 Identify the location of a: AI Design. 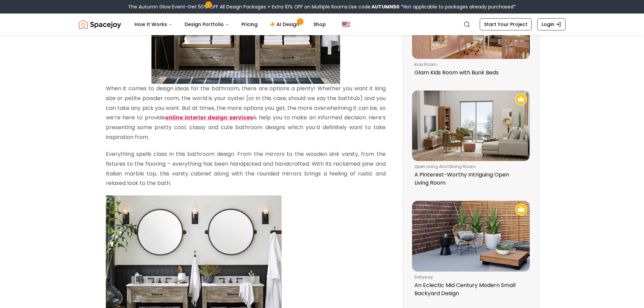
(285, 24).